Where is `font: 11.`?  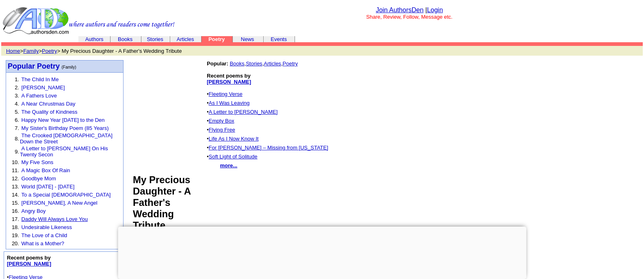
font: 11. is located at coordinates (15, 170).